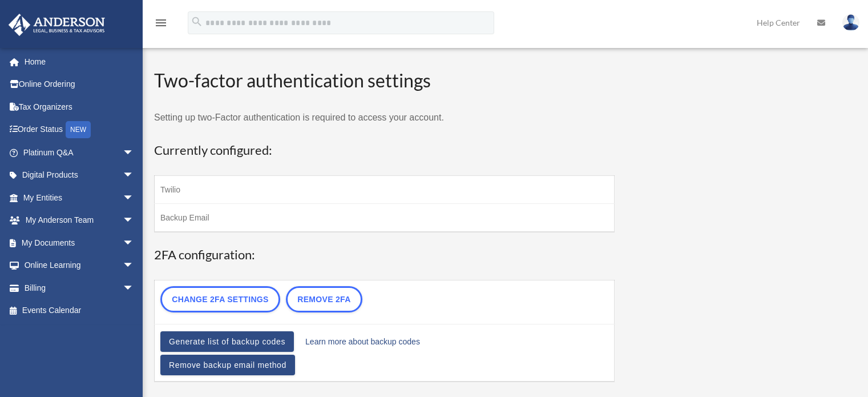  What do you see at coordinates (362, 341) in the screenshot?
I see `a: Learn more about backup codes` at bounding box center [362, 341].